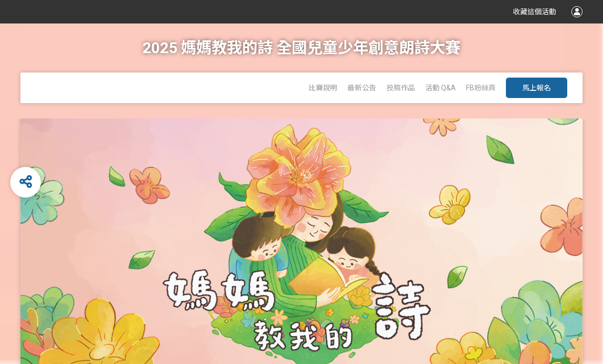 The height and width of the screenshot is (364, 603). I want to click on span: 收藏這個活動, so click(534, 12).